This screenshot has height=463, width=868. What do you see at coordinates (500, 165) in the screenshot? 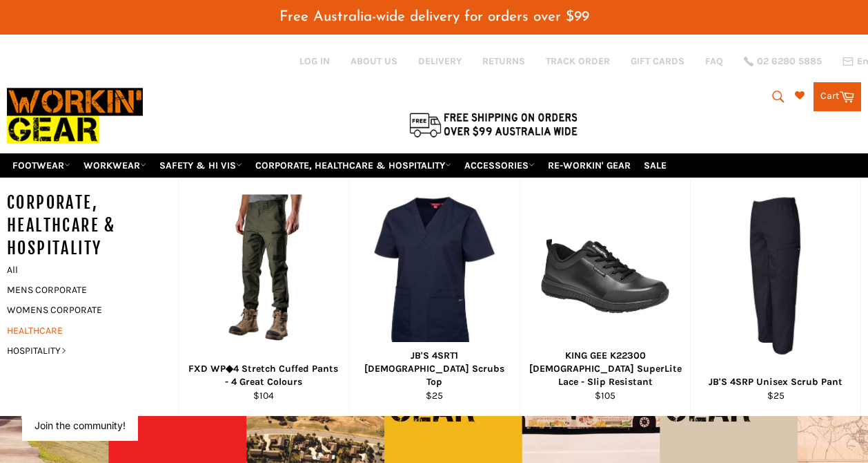
I see `a: ACCESSORIES` at bounding box center [500, 165].